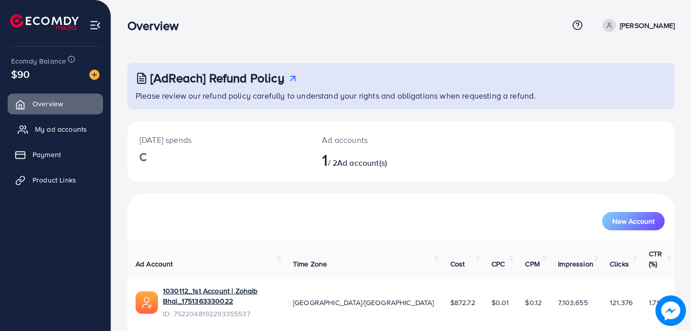  Describe the element at coordinates (573, 302) in the screenshot. I see `span: 7,103,655` at that location.